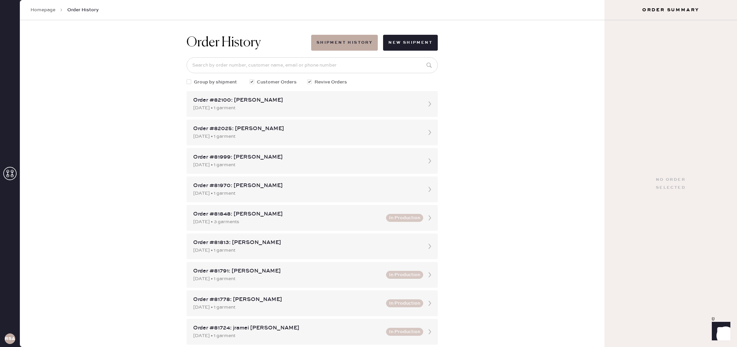 The width and height of the screenshot is (737, 347). What do you see at coordinates (215, 82) in the screenshot?
I see `span: Group by shipment` at bounding box center [215, 82].